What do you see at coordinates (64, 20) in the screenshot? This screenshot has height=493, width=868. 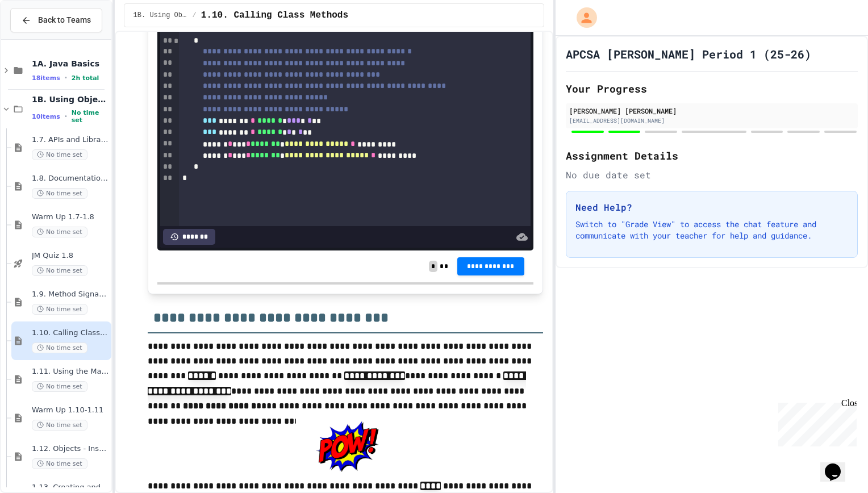 I see `span: Back to Teams` at bounding box center [64, 20].